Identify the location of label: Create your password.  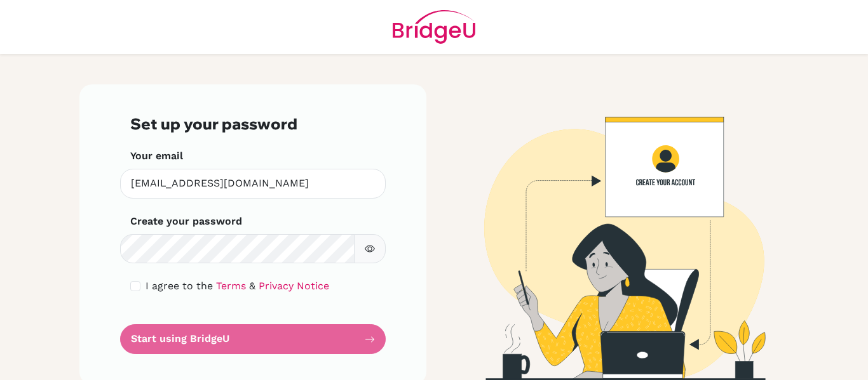
(187, 222).